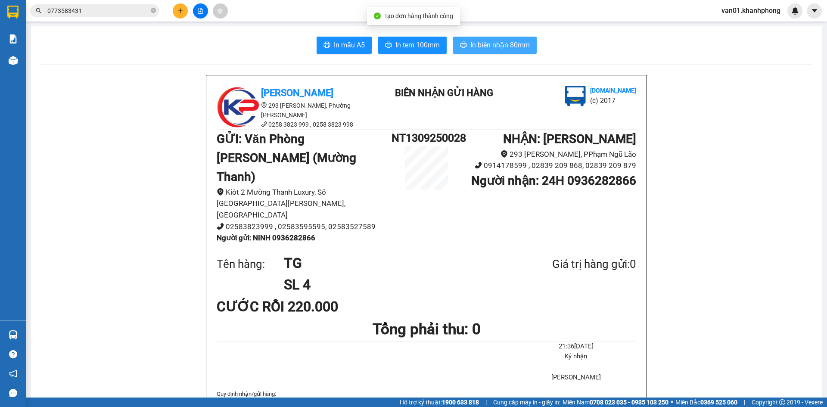 The height and width of the screenshot is (407, 827). What do you see at coordinates (495, 45) in the screenshot?
I see `button: printerIn biên nhận 80mm` at bounding box center [495, 45].